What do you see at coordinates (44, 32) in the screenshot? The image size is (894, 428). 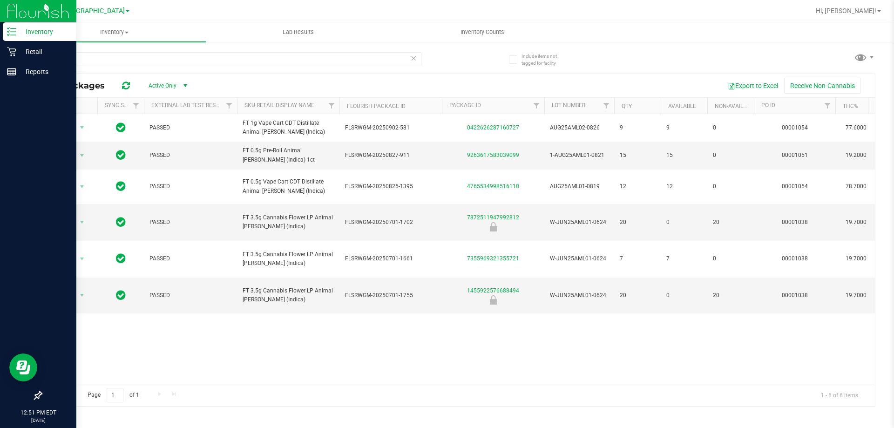 I see `p: Inventory` at bounding box center [44, 32].